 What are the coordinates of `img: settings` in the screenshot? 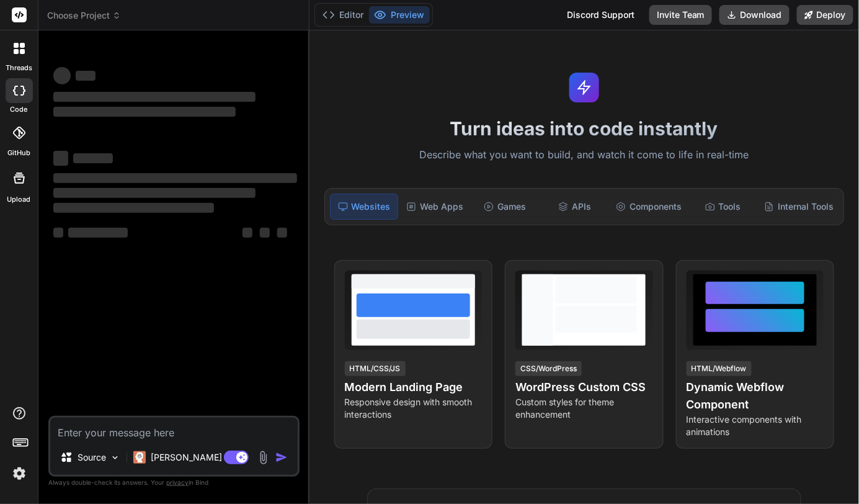 It's located at (19, 473).